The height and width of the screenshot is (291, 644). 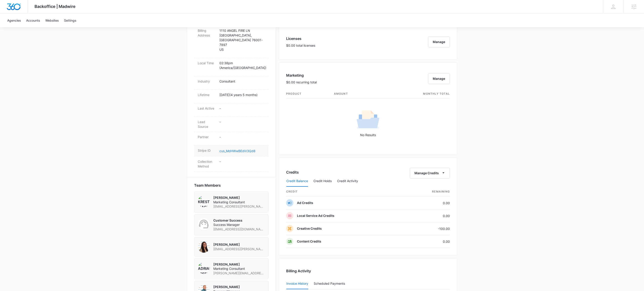 I want to click on dt: Stripe ID, so click(x=207, y=150).